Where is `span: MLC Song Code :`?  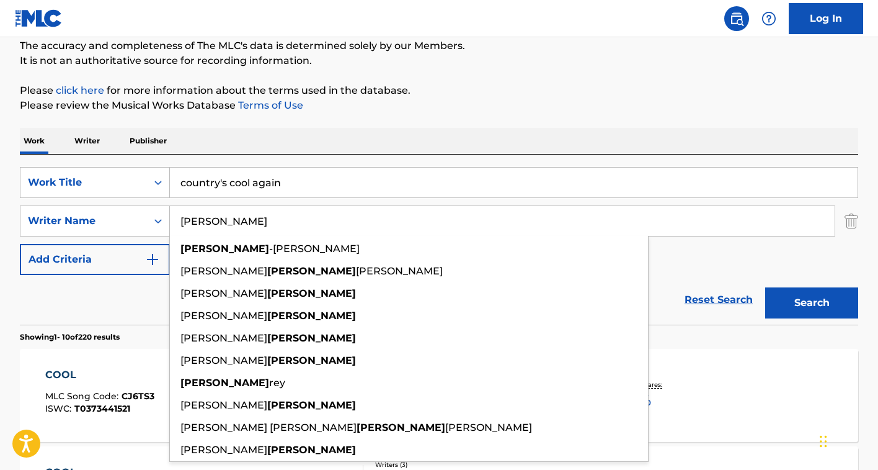
span: MLC Song Code : is located at coordinates (83, 396).